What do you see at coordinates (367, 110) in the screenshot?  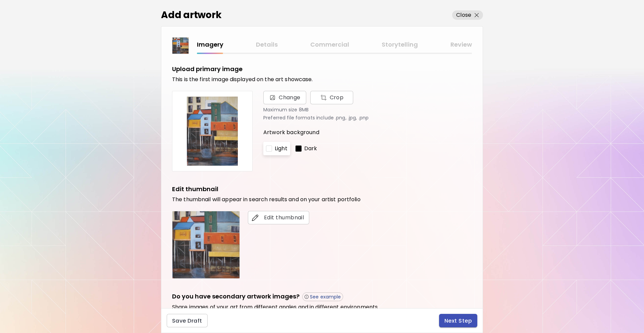 I see `p: Maximum size 8MB` at bounding box center [367, 110].